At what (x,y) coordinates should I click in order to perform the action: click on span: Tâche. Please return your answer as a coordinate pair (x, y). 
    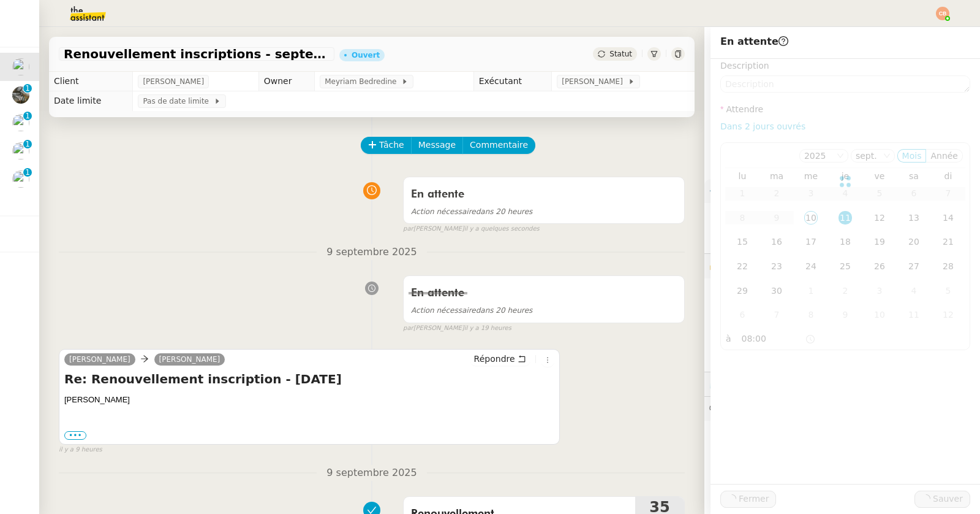
    Looking at the image, I should click on (392, 145).